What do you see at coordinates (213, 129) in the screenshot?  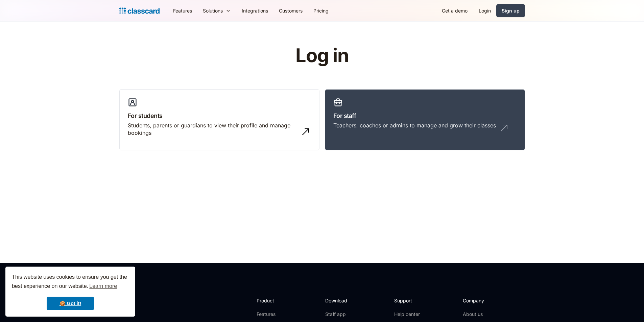 I see `div: Students, parents or guardians to view their profile and manage bookings` at bounding box center [213, 129].